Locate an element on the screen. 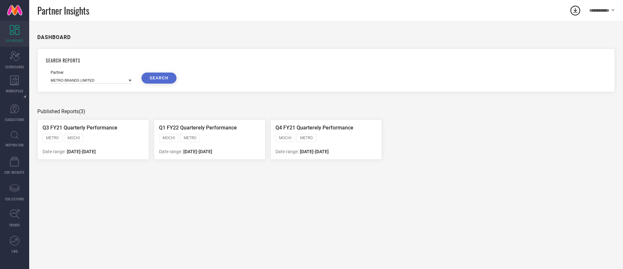 Image resolution: width=623 pixels, height=269 pixels. span: FWD is located at coordinates (15, 251).